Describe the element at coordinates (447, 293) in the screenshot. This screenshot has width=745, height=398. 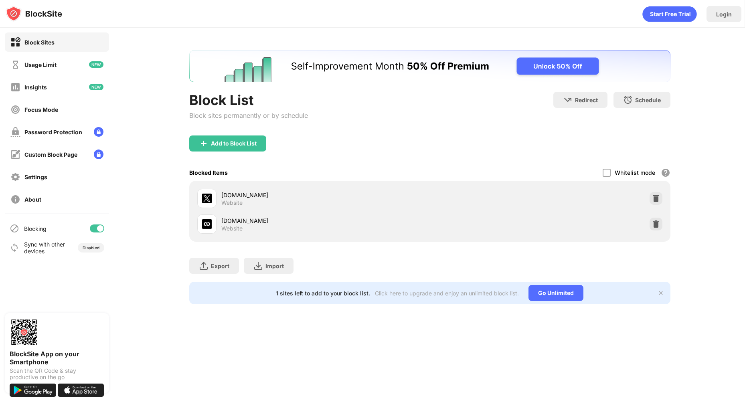
I see `div: Click here to upgrade and enjoy an unlimited block list.` at that location.